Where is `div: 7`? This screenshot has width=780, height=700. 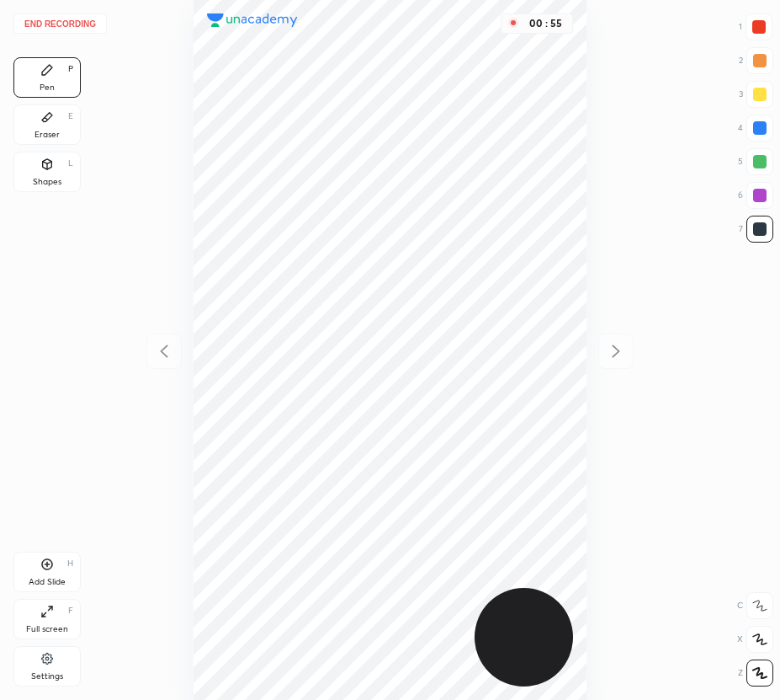 div: 7 is located at coordinates (756, 229).